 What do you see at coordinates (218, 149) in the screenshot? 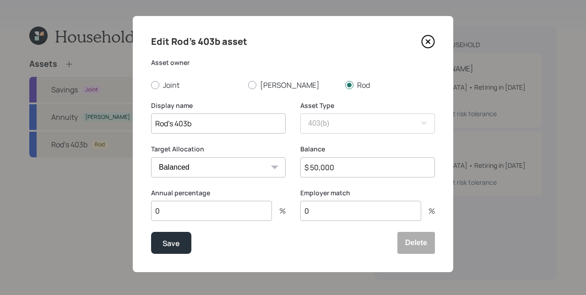
I see `label: Target Allocation` at bounding box center [218, 149].